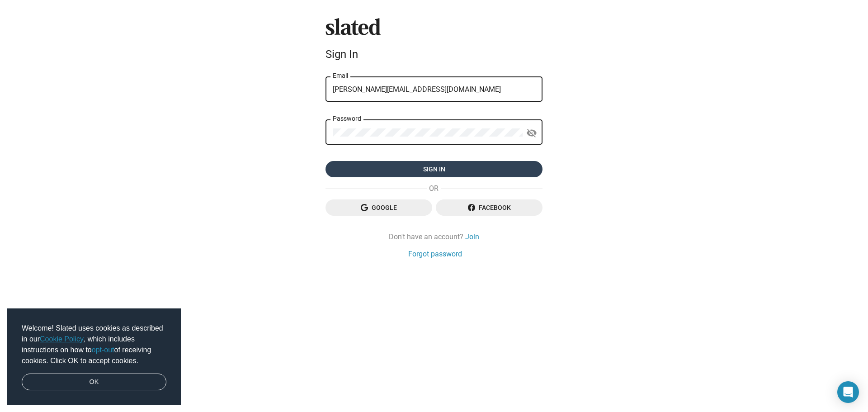 Image resolution: width=868 pixels, height=412 pixels. I want to click on div: Don't have an account?, so click(434, 237).